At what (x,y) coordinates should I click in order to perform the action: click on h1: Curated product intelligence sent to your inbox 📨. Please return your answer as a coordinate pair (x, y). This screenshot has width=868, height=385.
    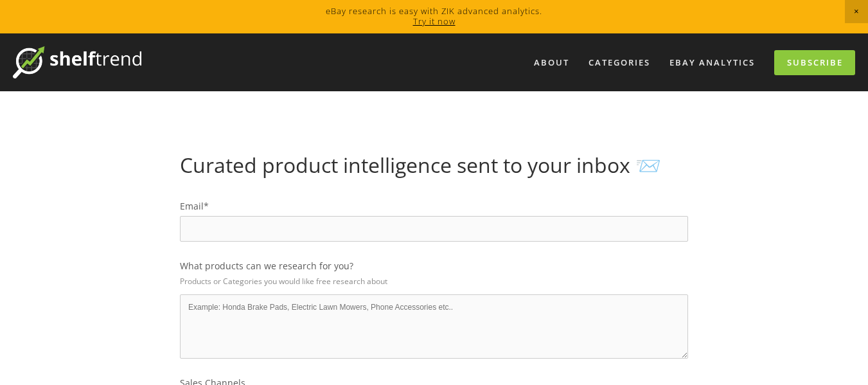
    Looking at the image, I should click on (433, 165).